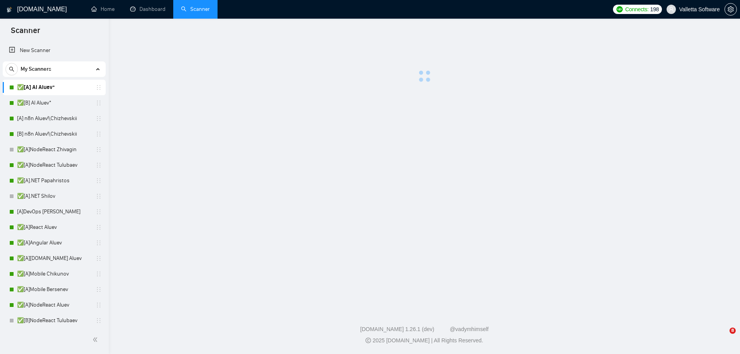 The height and width of the screenshot is (354, 740). What do you see at coordinates (148, 9) in the screenshot?
I see `a: dashboardDashboard` at bounding box center [148, 9].